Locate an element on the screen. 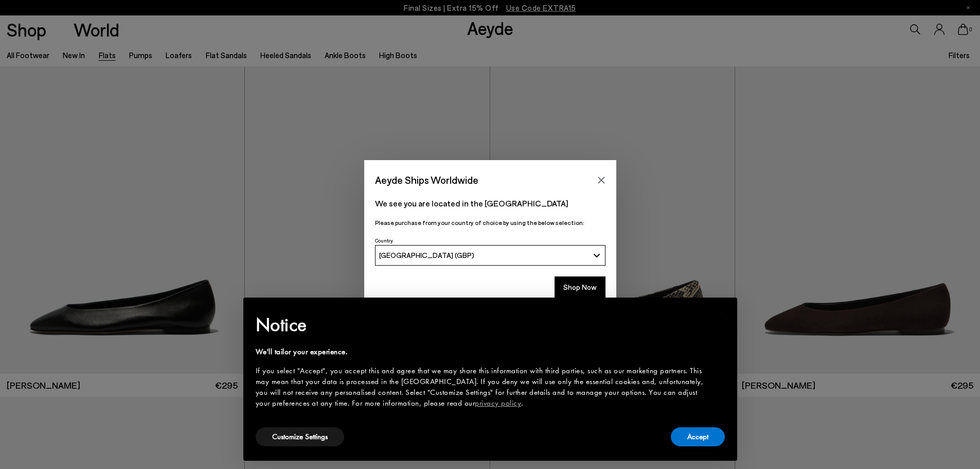 The width and height of the screenshot is (980, 469). button: Customize Settings is located at coordinates (300, 436).